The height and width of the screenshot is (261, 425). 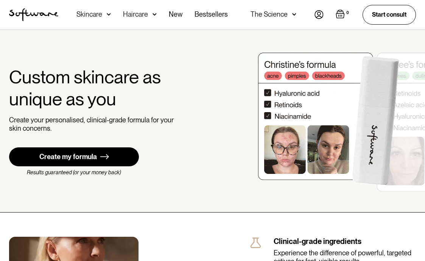 I want to click on div: Create my formula, so click(x=68, y=157).